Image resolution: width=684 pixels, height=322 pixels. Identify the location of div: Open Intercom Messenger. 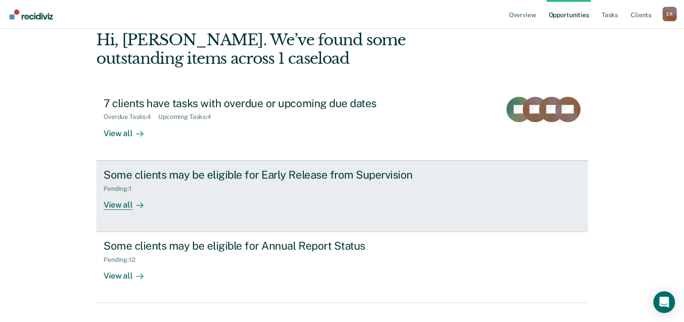
(664, 302).